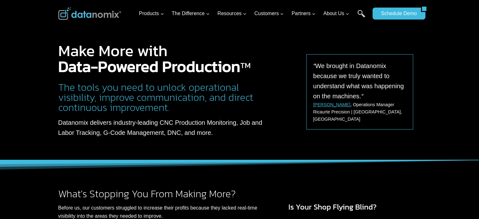 The width and height of the screenshot is (479, 219). Describe the element at coordinates (164, 194) in the screenshot. I see `h2: What’s Stopping You From Making More?` at that location.